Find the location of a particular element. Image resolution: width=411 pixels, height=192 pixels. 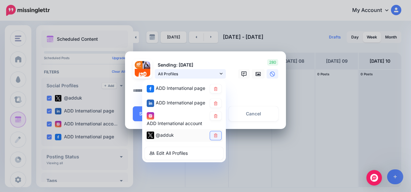

a: Cancel is located at coordinates (253, 114).